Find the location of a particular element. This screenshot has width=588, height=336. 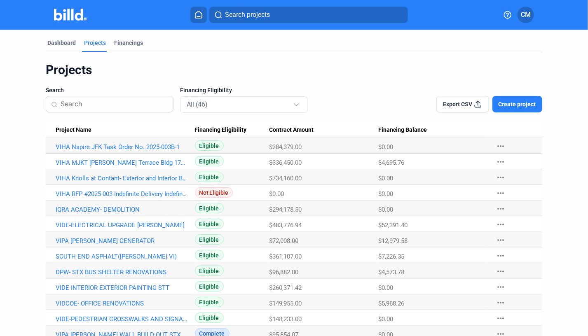

span: Contract Amount is located at coordinates (291, 130).